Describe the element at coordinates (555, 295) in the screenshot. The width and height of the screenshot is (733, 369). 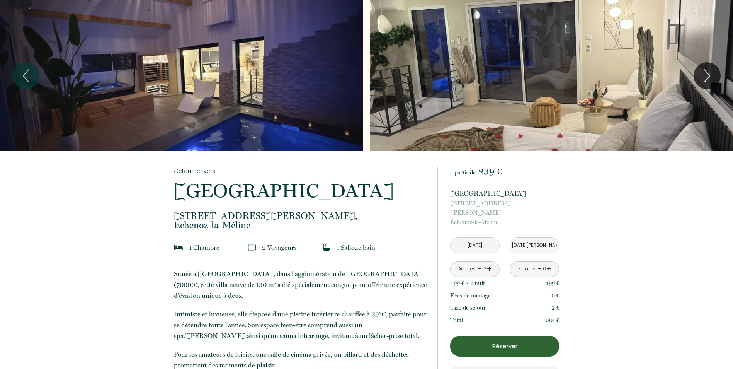
I see `p: 0 €` at that location.